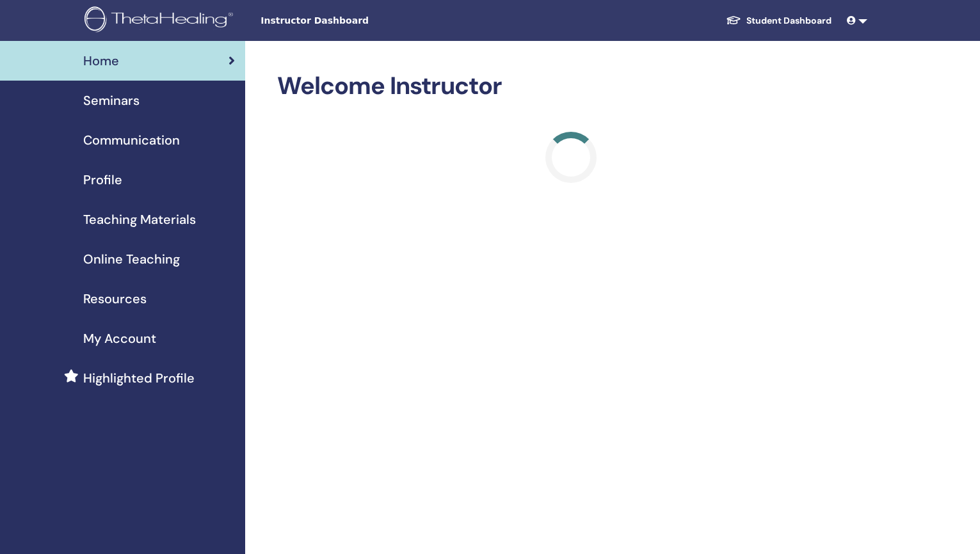  I want to click on span: Instructor Dashboard, so click(357, 20).